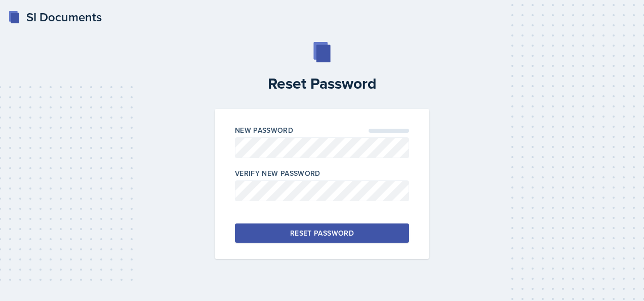 This screenshot has height=301, width=644. I want to click on button: Reset Password, so click(322, 233).